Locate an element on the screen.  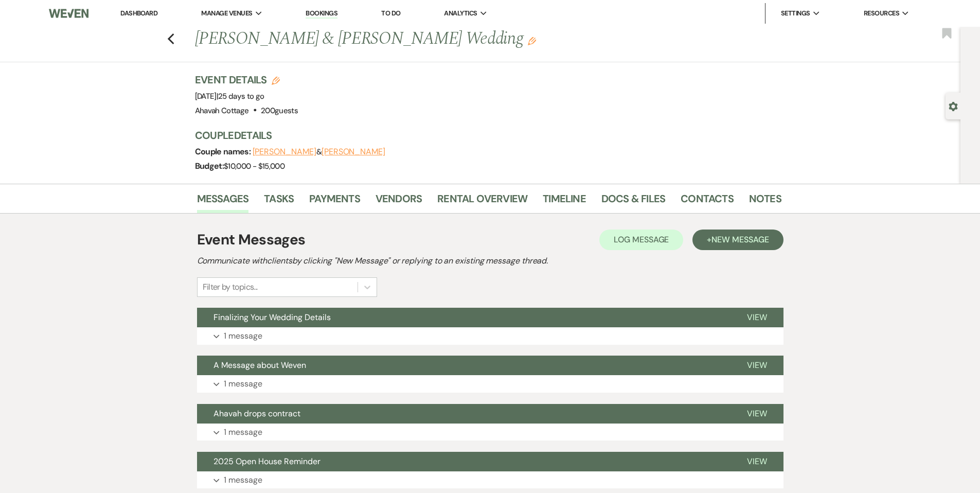
button: Edit is located at coordinates (532, 41).